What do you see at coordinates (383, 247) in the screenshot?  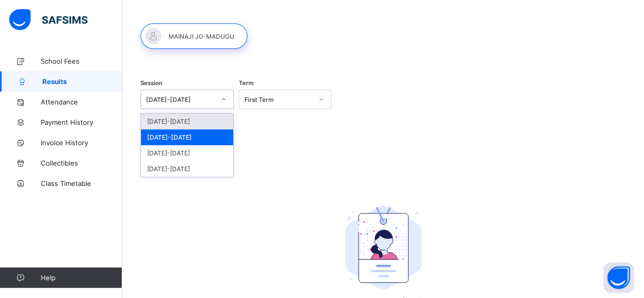 I see `img: student.207b5acb3037b72b59086e8b1a17b1d0.svg` at bounding box center [383, 247].